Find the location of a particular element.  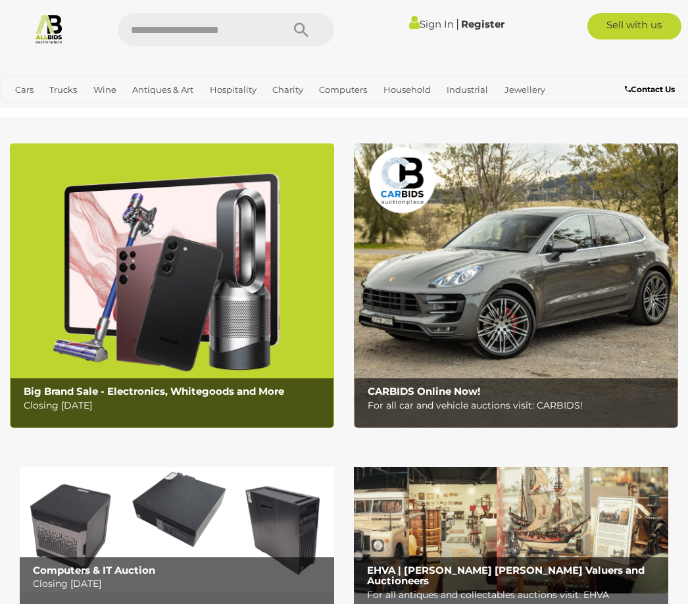

p: For all car and vehicle auctions visit: CARBIDS! is located at coordinates (520, 405).